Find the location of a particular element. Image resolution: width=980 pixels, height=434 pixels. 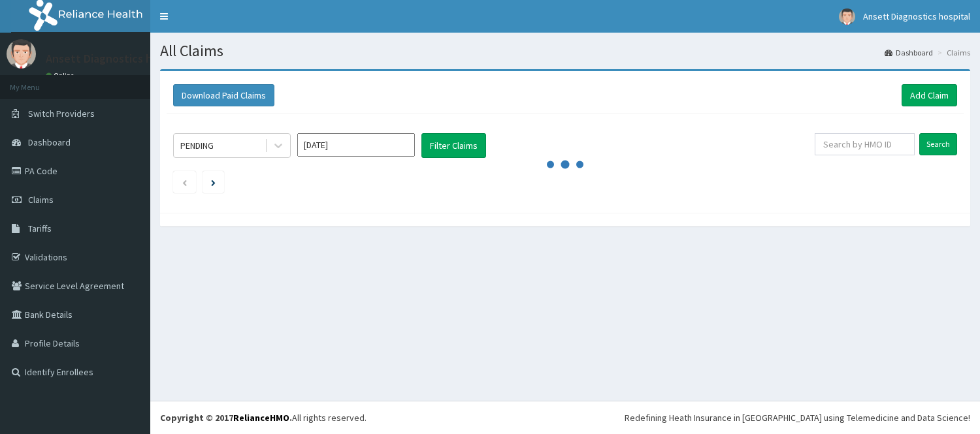

span: Claims is located at coordinates (40, 200).